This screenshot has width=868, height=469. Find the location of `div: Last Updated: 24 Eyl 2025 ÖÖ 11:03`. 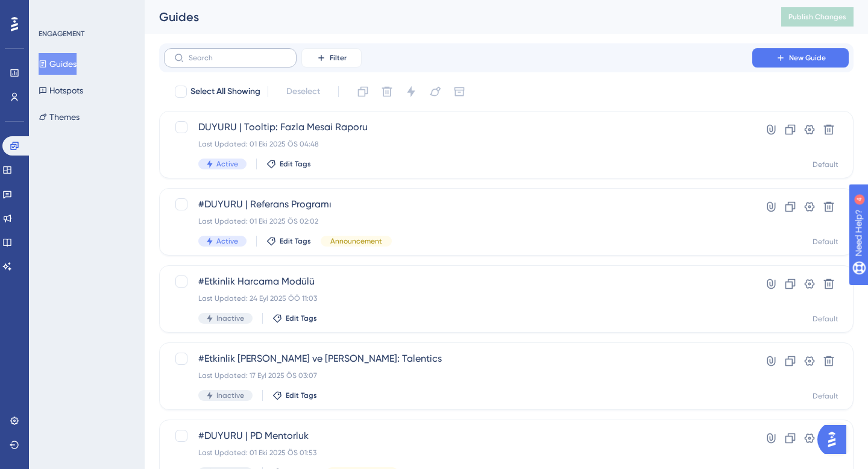

div: Last Updated: 24 Eyl 2025 ÖÖ 11:03 is located at coordinates (458, 298).